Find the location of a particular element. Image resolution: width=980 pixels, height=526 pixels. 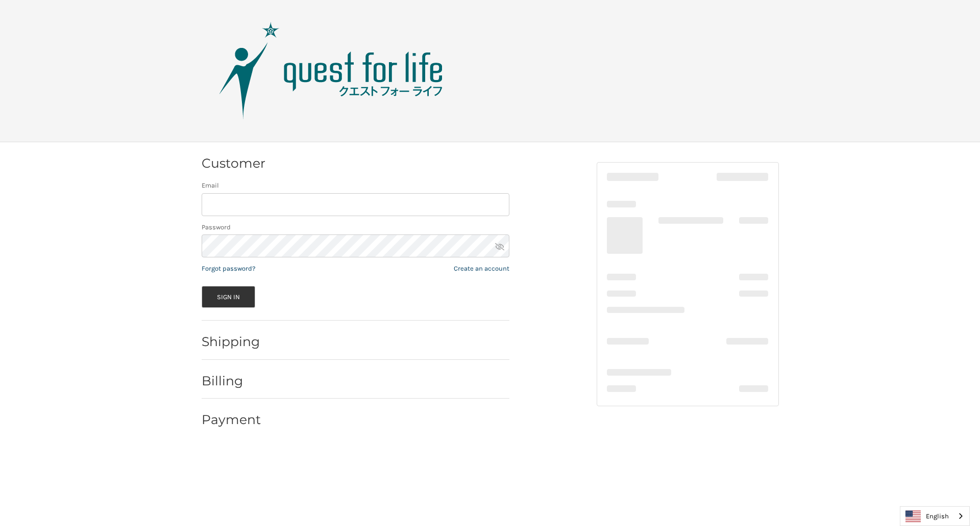

img: Quest Group is located at coordinates (331, 71).